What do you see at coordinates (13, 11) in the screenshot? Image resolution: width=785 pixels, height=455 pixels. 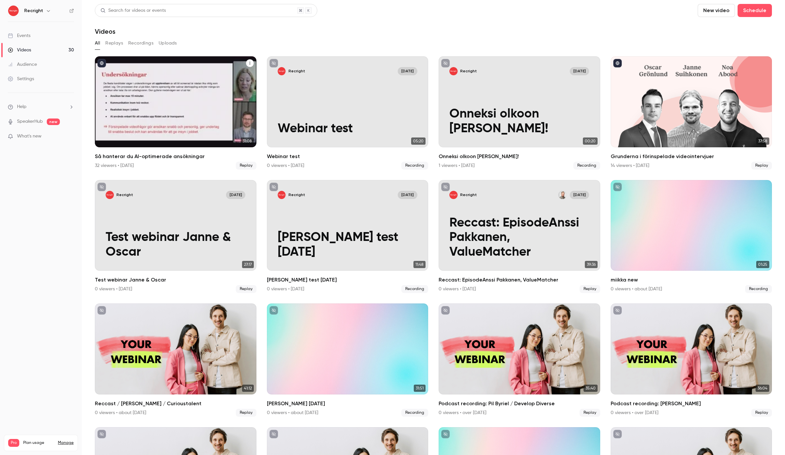 I see `img: Recright` at bounding box center [13, 11].